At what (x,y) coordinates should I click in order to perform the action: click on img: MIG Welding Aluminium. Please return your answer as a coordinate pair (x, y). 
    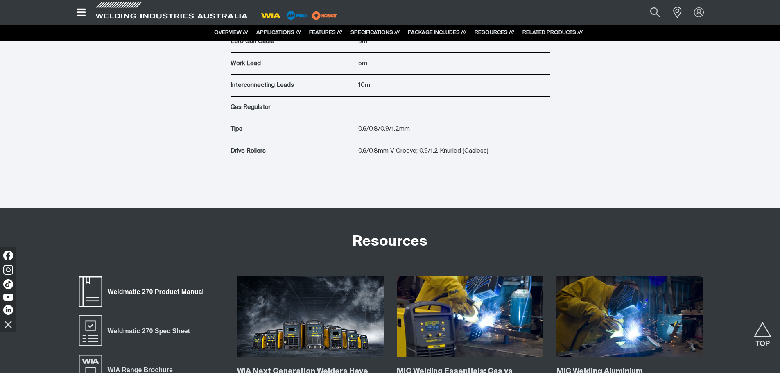
    Looking at the image, I should click on (630, 316).